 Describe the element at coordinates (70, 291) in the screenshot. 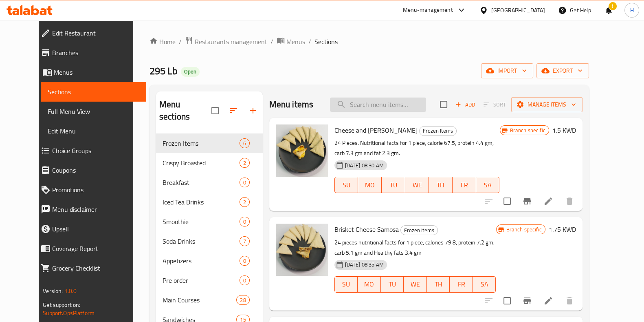

I see `span: 1.0.0` at that location.